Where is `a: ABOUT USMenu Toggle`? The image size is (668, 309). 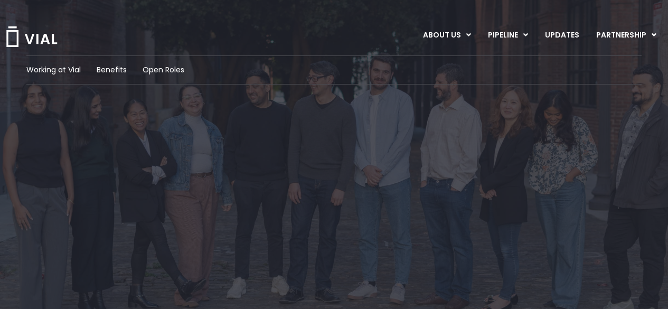
a: ABOUT USMenu Toggle is located at coordinates (447, 35).